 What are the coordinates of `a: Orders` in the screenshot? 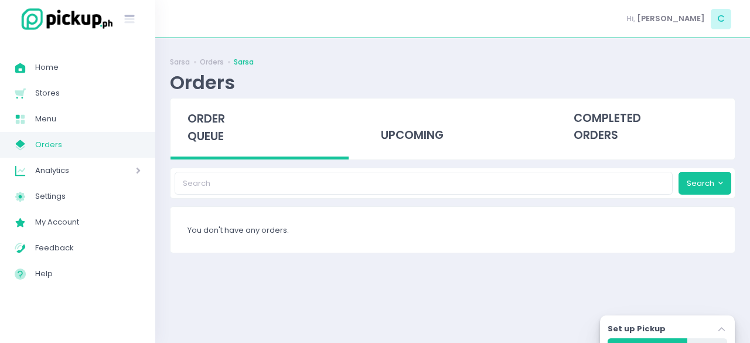 It's located at (211, 62).